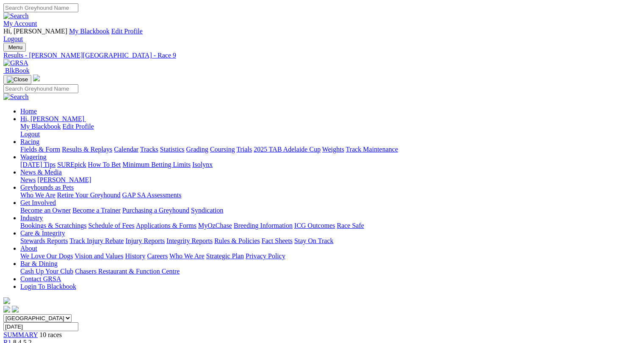 This screenshot has width=644, height=343. Describe the element at coordinates (46, 271) in the screenshot. I see `a: Cash Up Your Club` at that location.